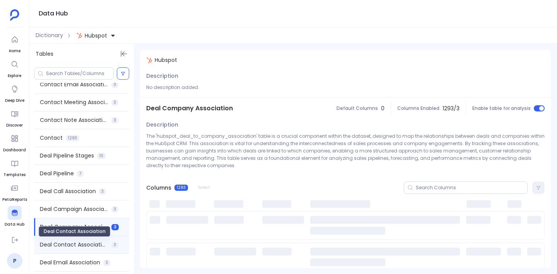  I want to click on button: Hubspot, so click(96, 36).